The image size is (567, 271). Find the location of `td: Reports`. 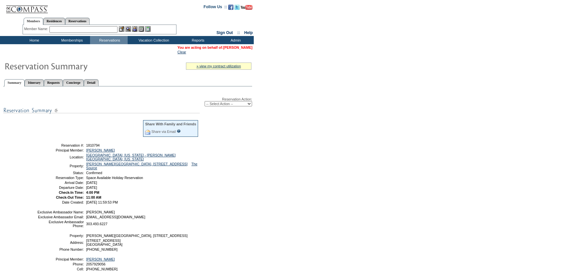

td: Reports is located at coordinates (197, 40).